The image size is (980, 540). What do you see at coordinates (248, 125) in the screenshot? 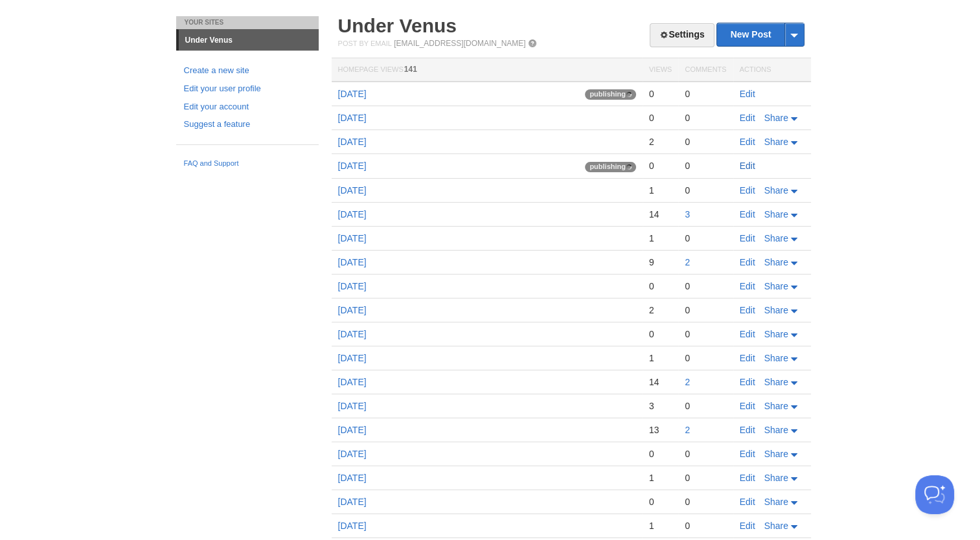
I see `a: Suggest a feature` at bounding box center [248, 125].